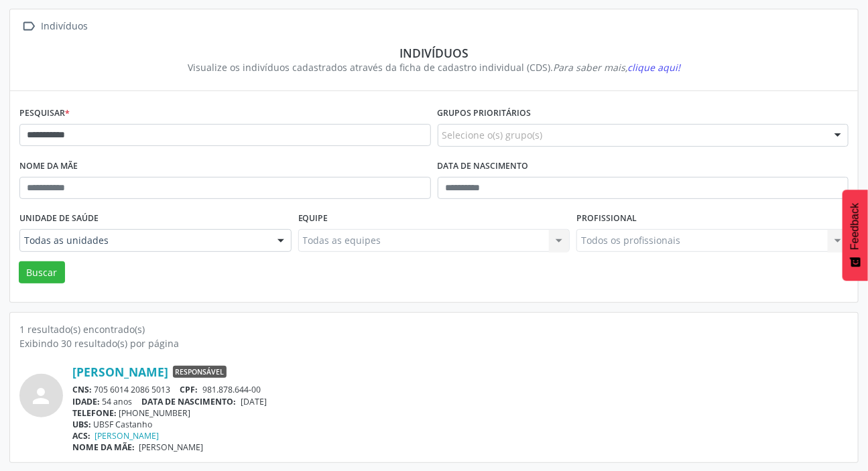  Describe the element at coordinates (617, 67) in the screenshot. I see `i: Para saber mais,` at that location.